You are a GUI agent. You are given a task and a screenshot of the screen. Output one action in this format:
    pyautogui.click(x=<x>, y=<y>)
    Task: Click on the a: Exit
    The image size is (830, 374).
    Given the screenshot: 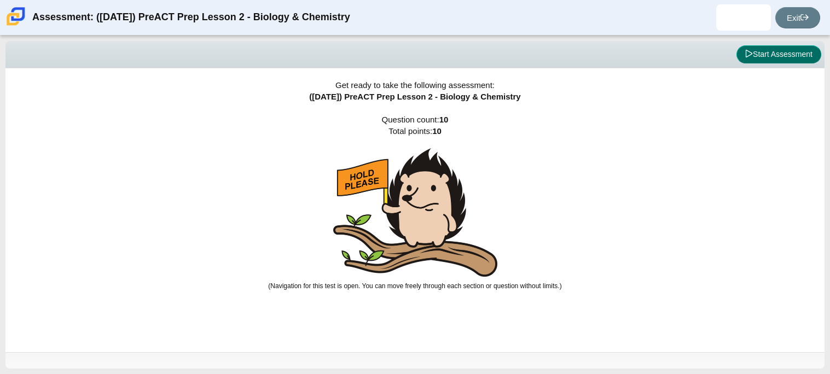 What is the action you would take?
    pyautogui.click(x=798, y=18)
    